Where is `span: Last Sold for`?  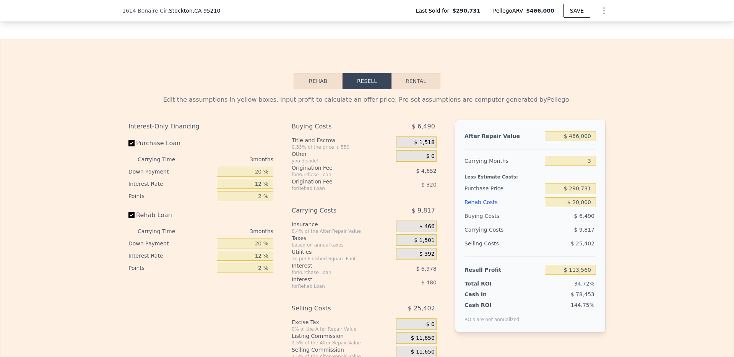
span: Last Sold for is located at coordinates (434, 11).